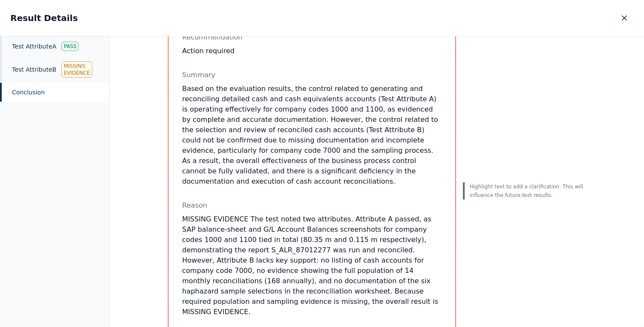 This screenshot has height=327, width=644. What do you see at coordinates (312, 135) in the screenshot?
I see `p: Based on the evaluation results, the control related to generating and reconciling detailed cash ...` at bounding box center [312, 135].